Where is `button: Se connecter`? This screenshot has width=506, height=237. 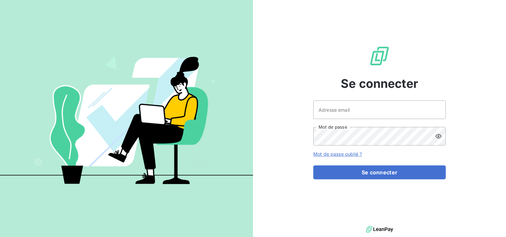
button: Se connecter is located at coordinates (380, 172).